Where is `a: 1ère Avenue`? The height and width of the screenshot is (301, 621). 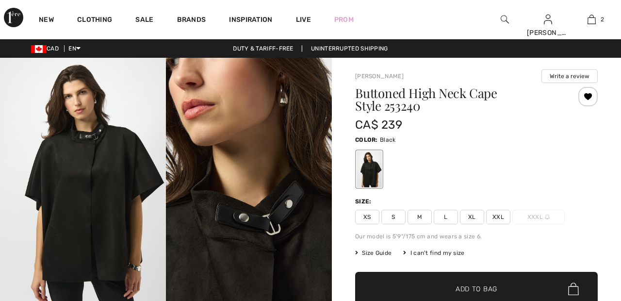 a: 1ère Avenue is located at coordinates (14, 17).